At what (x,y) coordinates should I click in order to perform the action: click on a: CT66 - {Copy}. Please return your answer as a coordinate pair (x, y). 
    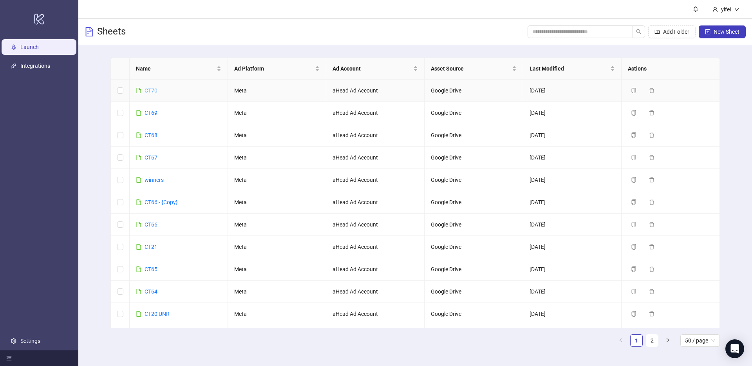
    Looking at the image, I should click on (161, 202).